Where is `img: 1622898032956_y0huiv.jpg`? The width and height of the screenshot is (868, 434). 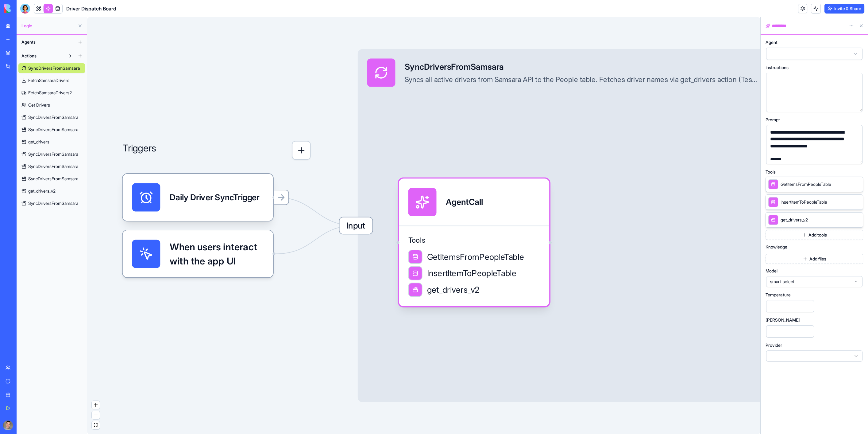
img: 1622898032956_y0huiv.jpg is located at coordinates (8, 426).